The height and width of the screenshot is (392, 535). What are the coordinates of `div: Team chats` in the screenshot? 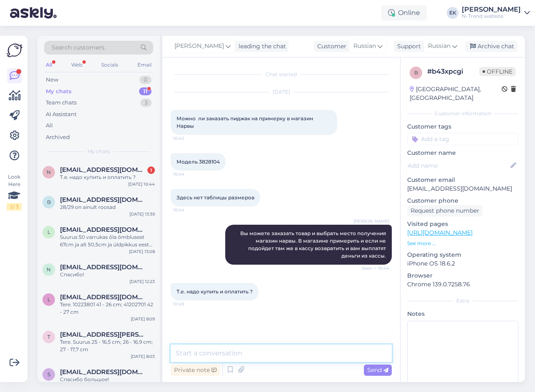 It's located at (61, 103).